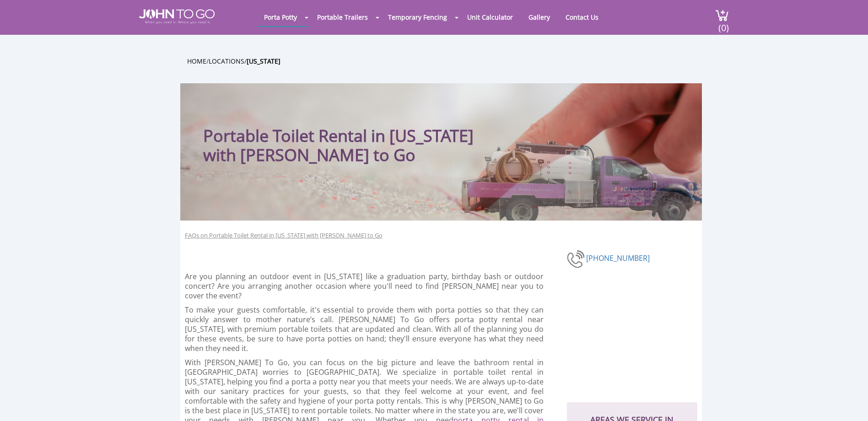 This screenshot has height=421, width=868. Describe the element at coordinates (177, 17) in the screenshot. I see `img: JOHN to go` at that location.